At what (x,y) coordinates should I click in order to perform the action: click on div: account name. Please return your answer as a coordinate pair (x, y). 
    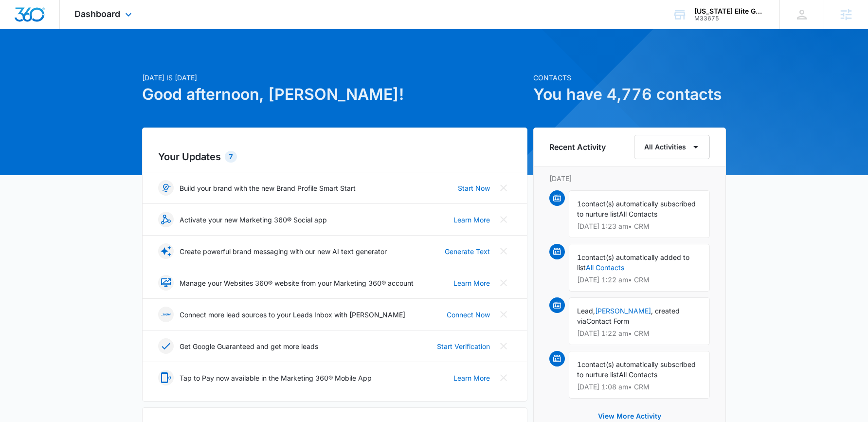
    Looking at the image, I should click on (730, 11).